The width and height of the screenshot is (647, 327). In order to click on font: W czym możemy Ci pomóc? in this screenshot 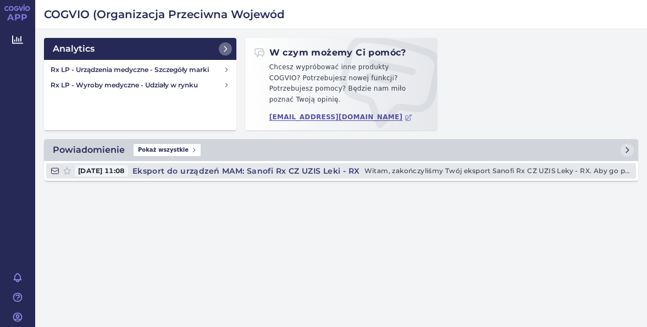, I will do `click(337, 53)`.